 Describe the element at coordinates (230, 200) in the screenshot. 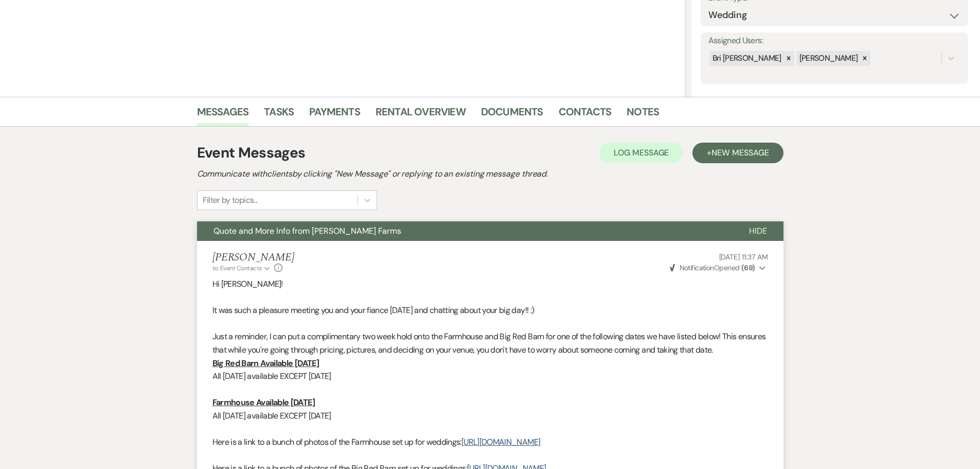

I see `div: Filter by topics...` at that location.